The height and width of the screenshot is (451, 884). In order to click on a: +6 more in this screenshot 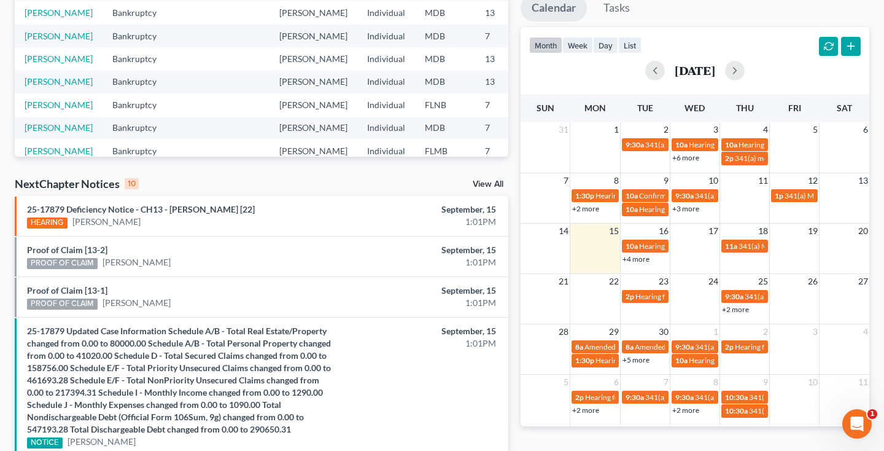, I will do `click(686, 157)`.